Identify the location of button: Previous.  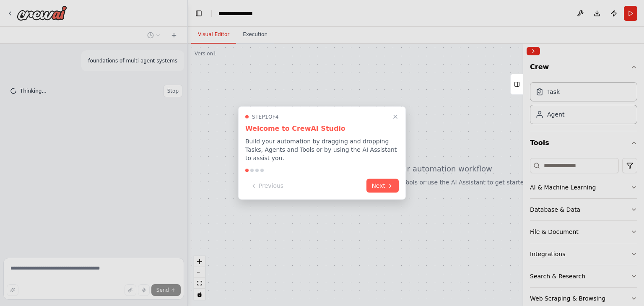
(267, 185).